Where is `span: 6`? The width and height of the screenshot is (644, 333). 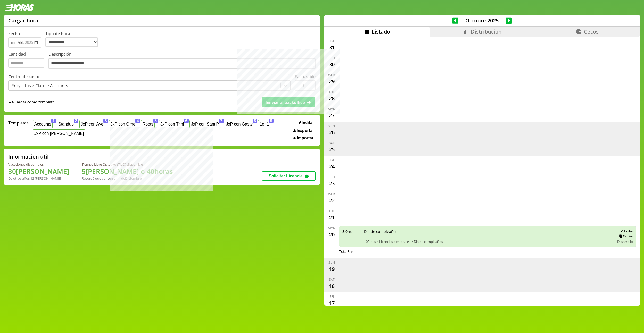 span: 6 is located at coordinates (186, 121).